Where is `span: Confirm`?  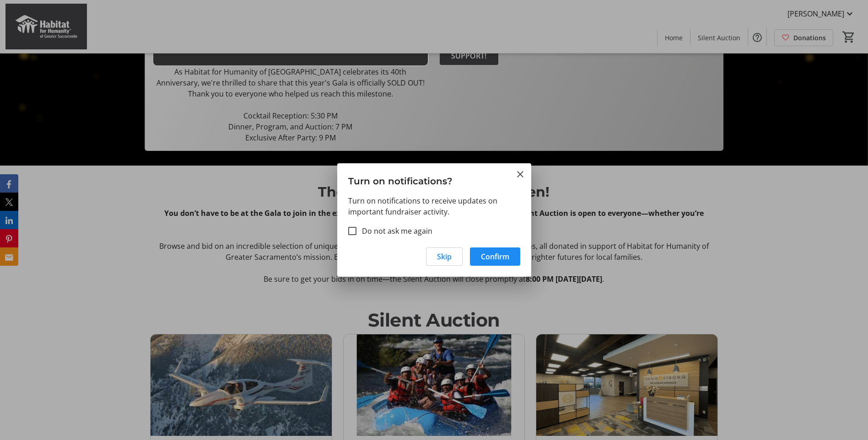 span: Confirm is located at coordinates (495, 257).